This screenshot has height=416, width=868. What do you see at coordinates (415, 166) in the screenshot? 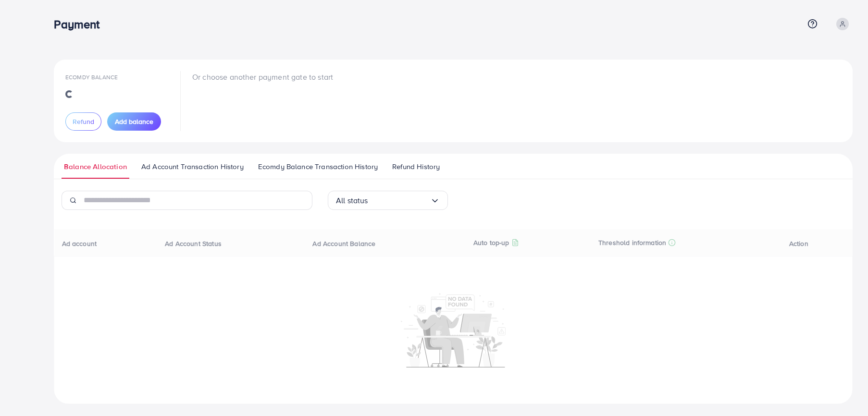
I see `span: Refund History` at bounding box center [415, 166].